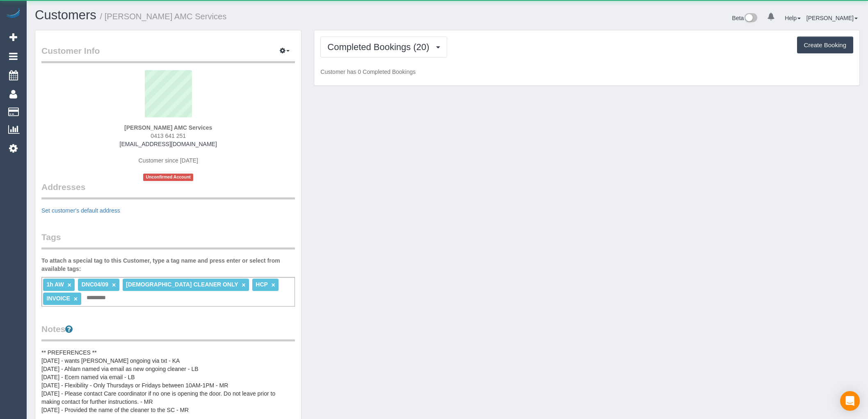 This screenshot has height=419, width=868. Describe the element at coordinates (168, 177) in the screenshot. I see `span: Unconfirmed Account` at that location.